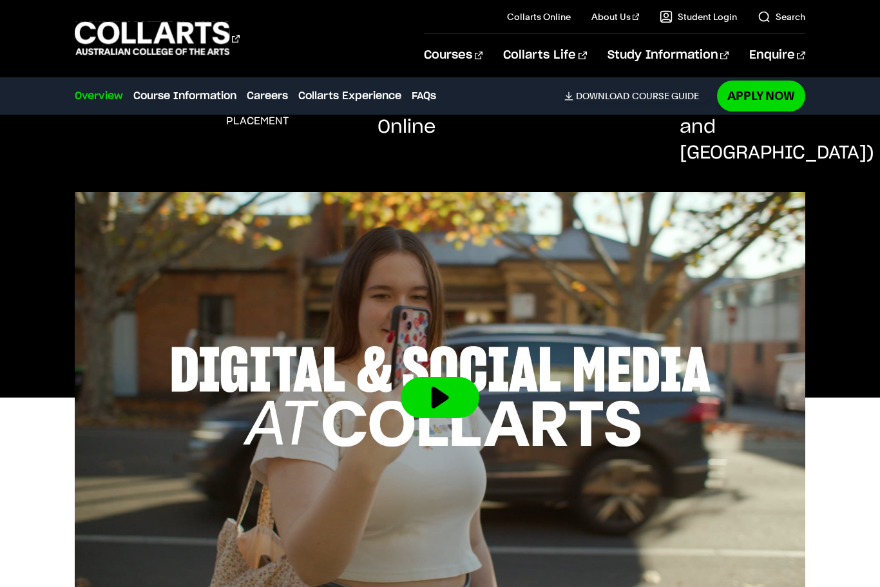 This screenshot has height=587, width=880. Describe the element at coordinates (616, 17) in the screenshot. I see `a: About Us` at that location.